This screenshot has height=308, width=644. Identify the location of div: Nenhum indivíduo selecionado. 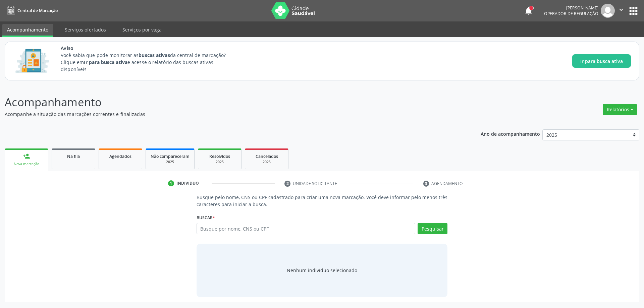
(322, 270).